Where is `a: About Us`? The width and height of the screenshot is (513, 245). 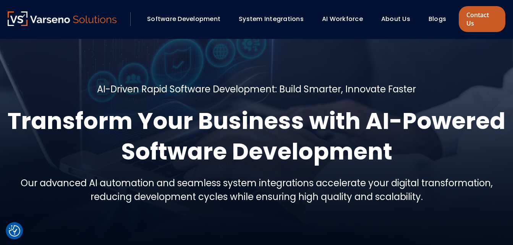 a: About Us is located at coordinates (396, 19).